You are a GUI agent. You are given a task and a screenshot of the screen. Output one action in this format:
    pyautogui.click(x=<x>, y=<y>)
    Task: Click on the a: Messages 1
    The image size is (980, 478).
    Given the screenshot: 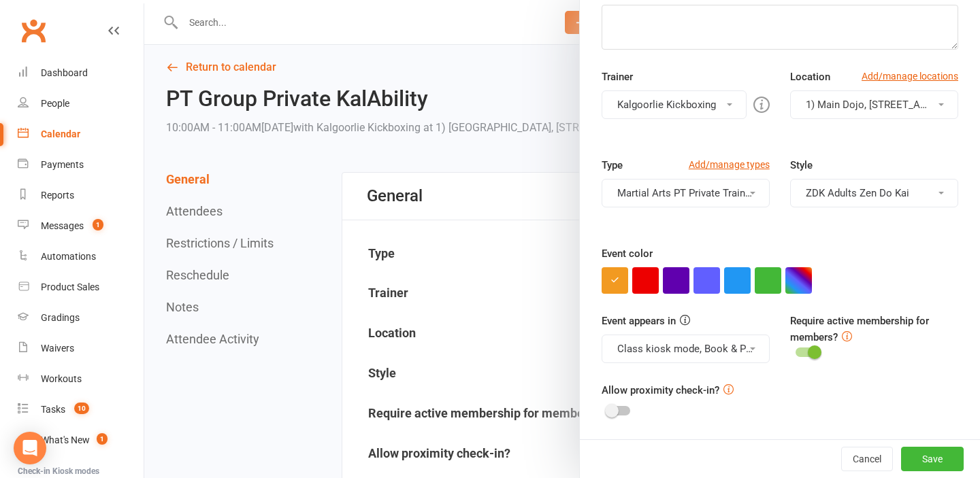 What is the action you would take?
    pyautogui.click(x=80, y=226)
    